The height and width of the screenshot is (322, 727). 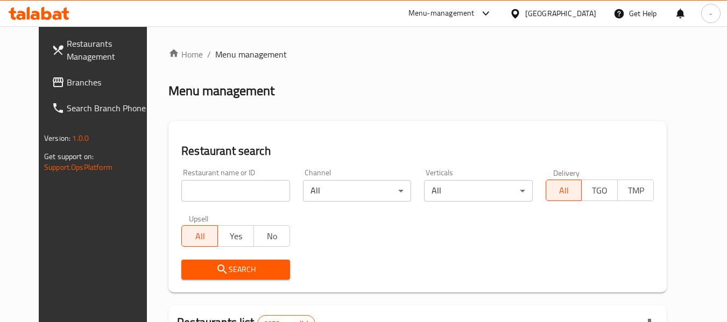 What do you see at coordinates (251, 54) in the screenshot?
I see `span: Menu management` at bounding box center [251, 54].